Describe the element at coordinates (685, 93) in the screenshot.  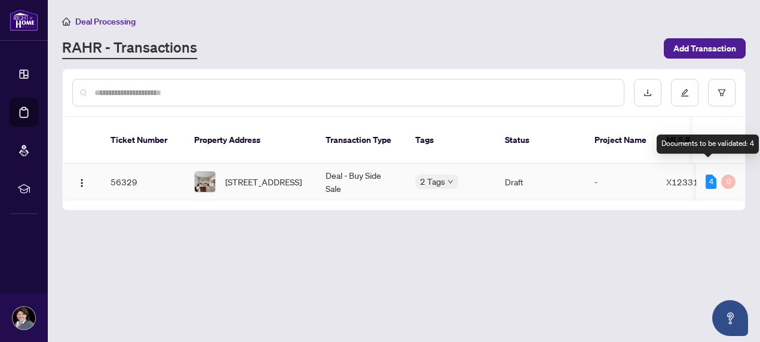
I see `button: edit` at that location.